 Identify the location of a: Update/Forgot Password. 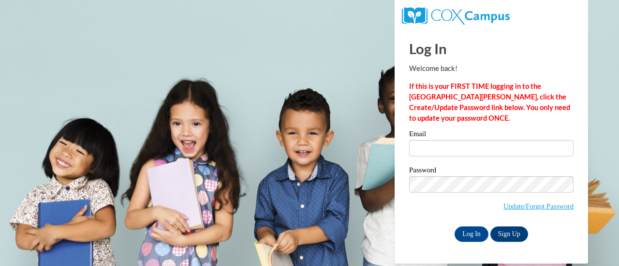
(538, 206).